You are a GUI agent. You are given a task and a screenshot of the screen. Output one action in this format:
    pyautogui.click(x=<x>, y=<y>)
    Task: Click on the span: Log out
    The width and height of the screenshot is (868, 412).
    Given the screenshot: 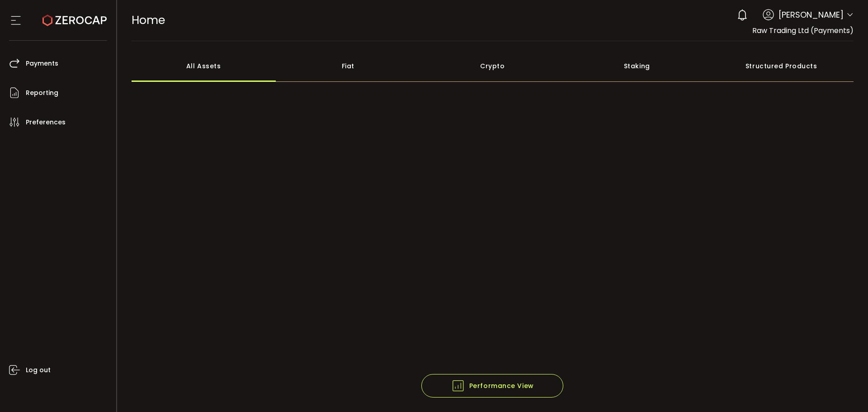 What is the action you would take?
    pyautogui.click(x=38, y=370)
    